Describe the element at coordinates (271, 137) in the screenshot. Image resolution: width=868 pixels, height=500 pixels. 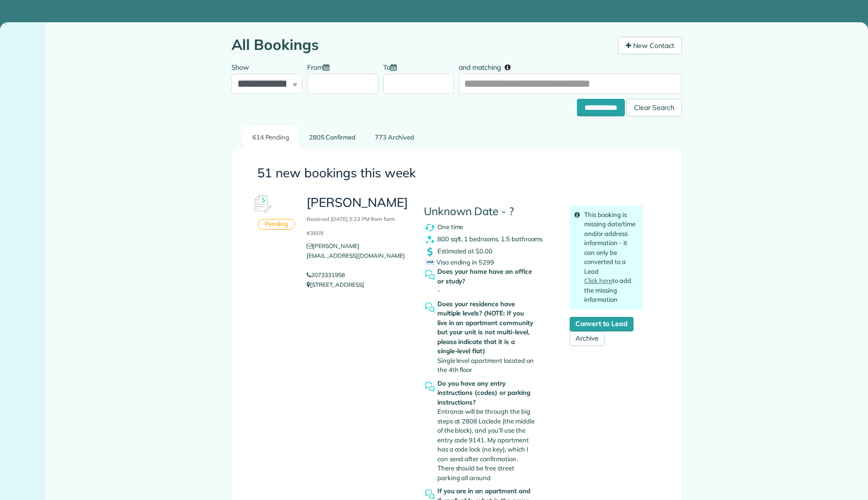
I see `a: 614 Pending` at that location.